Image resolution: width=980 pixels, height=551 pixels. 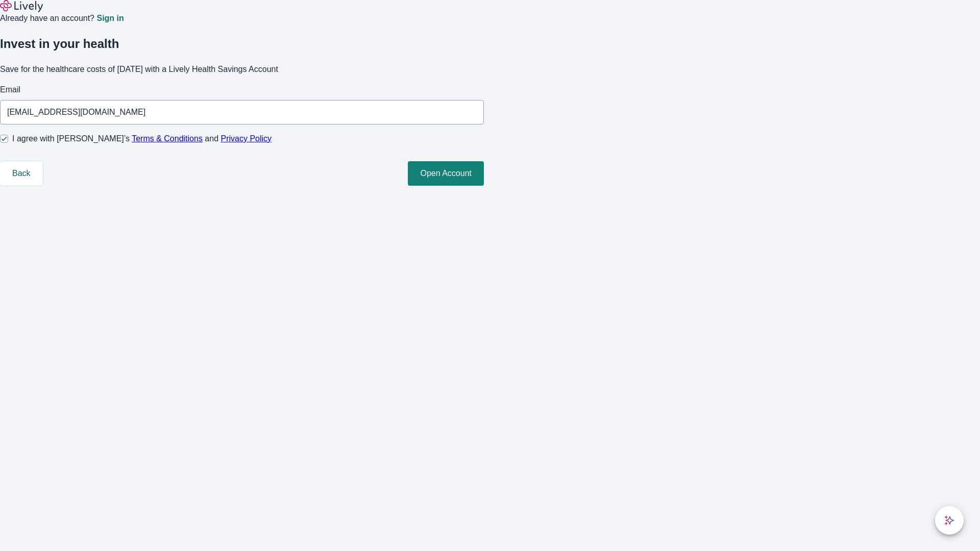 I want to click on a: Terms & Conditions, so click(x=167, y=138).